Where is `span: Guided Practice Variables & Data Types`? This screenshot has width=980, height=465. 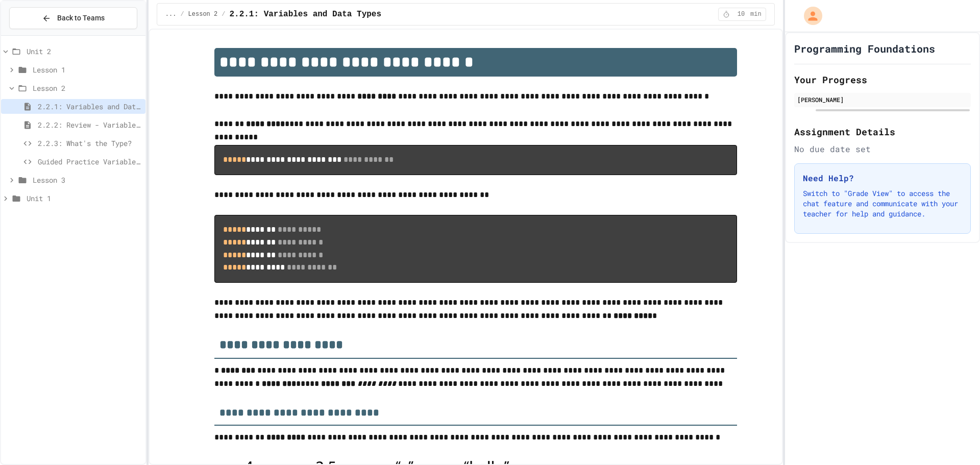 span: Guided Practice Variables & Data Types is located at coordinates (89, 161).